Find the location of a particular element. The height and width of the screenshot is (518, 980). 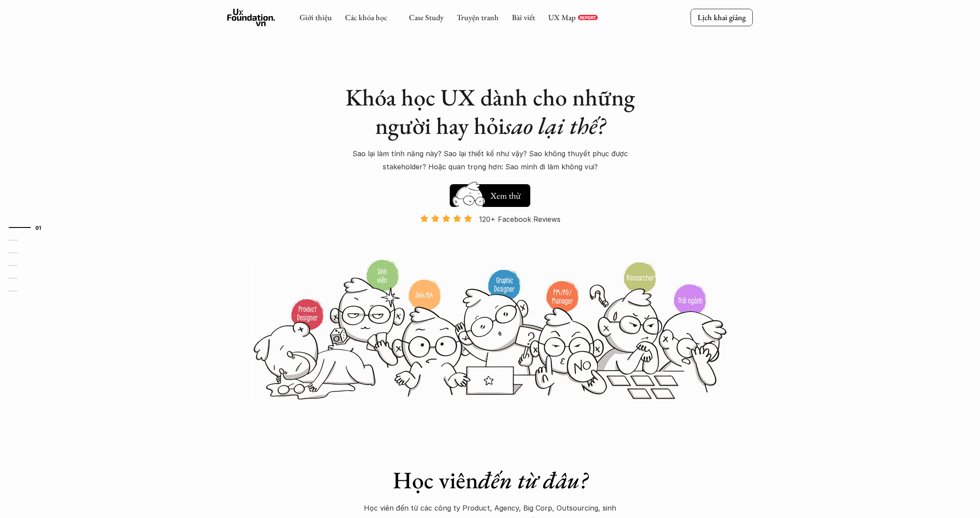

h1: Khóa học UX dành cho những người hay hỏi is located at coordinates (490, 111).